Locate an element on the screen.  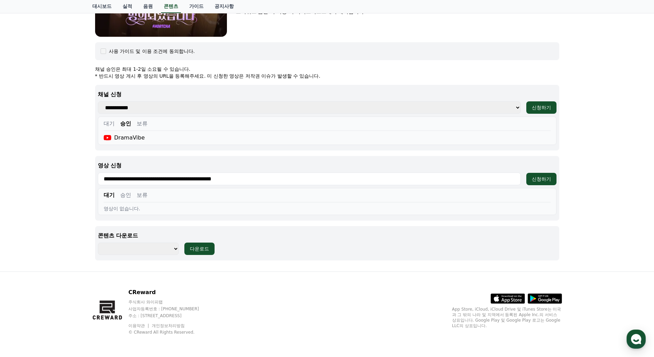
a: 설정 is located at coordinates (110, 226).